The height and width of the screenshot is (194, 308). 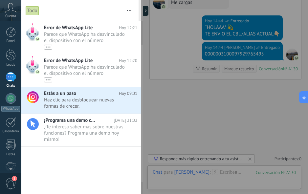 What do you see at coordinates (81, 100) in the screenshot?
I see `a: Estás a un paso Hoy 09:01 Haz clic para desbloquear nuevas formas de crecer.` at bounding box center [81, 100].